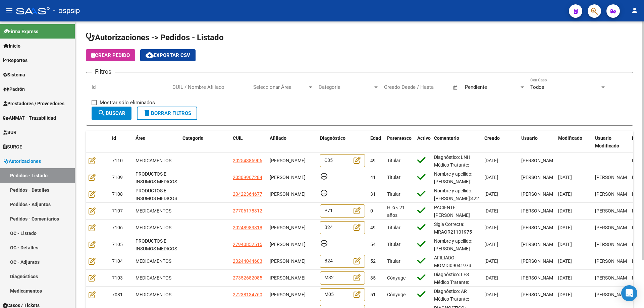  Describe the element at coordinates (343, 227) in the screenshot. I see `div: B24` at that location.